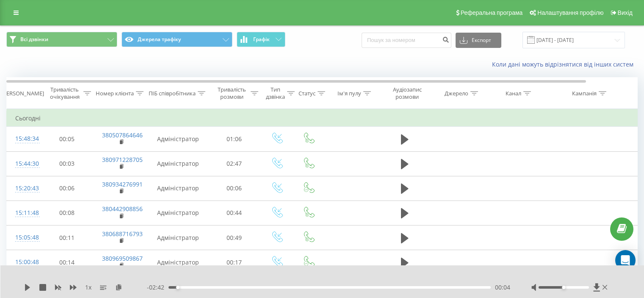 This screenshot has height=298, width=644. Describe the element at coordinates (407, 41) in the screenshot. I see `input: Пошук за номером` at that location.